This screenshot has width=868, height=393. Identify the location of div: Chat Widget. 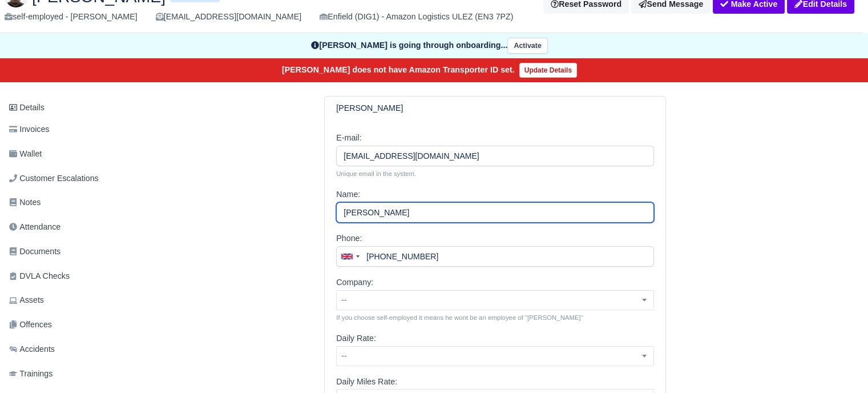
(839, 365).